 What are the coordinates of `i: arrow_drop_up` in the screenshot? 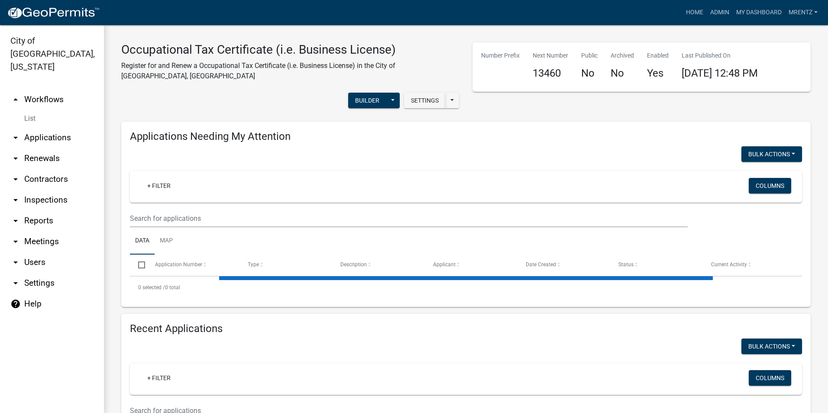 It's located at (16, 100).